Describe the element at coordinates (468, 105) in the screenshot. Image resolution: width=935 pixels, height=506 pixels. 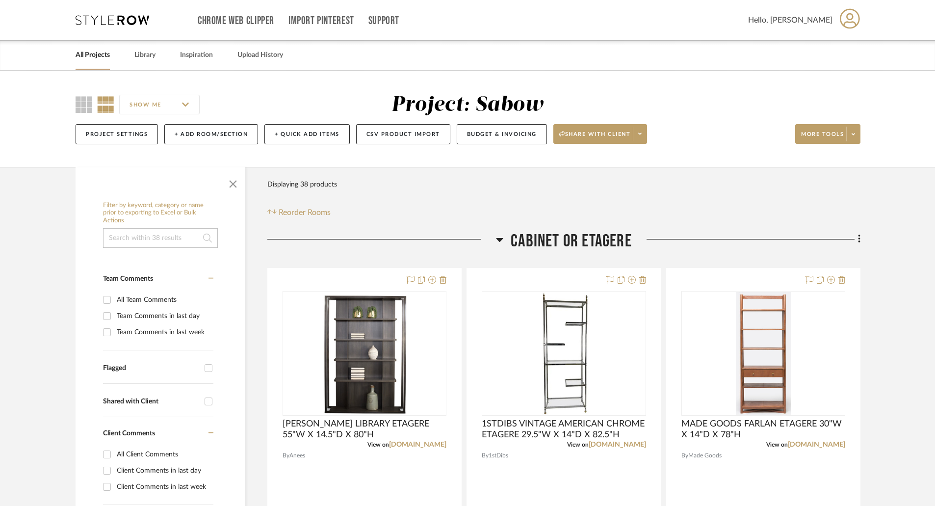
I see `div: Project: Sabow` at that location.